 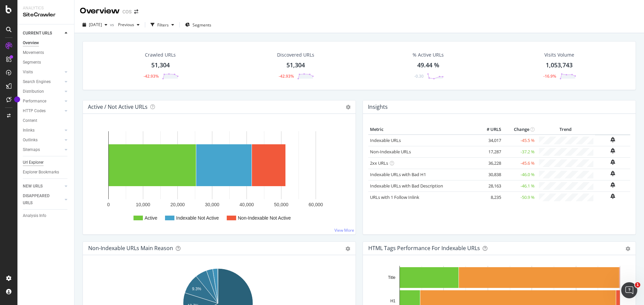 What do you see at coordinates (34, 101) in the screenshot?
I see `div: Performance` at bounding box center [34, 101].